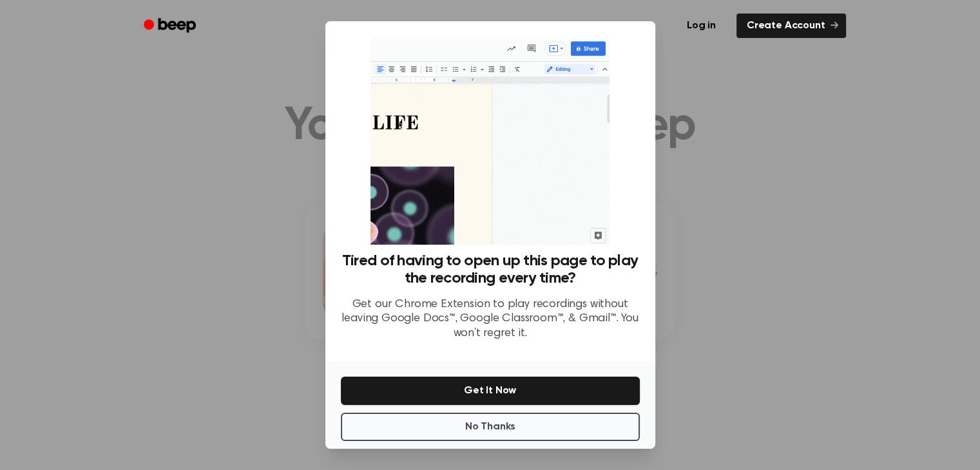  What do you see at coordinates (490, 427) in the screenshot?
I see `button: No Thanks` at bounding box center [490, 427].